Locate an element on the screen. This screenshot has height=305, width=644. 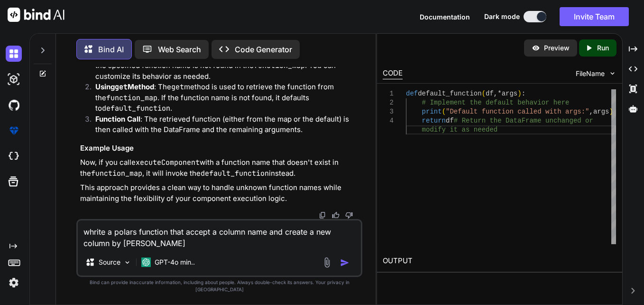
span: modify it as needed is located at coordinates (460, 130).